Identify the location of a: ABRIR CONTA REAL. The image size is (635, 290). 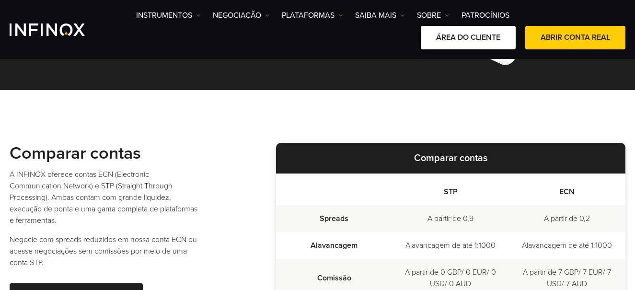
(576, 37).